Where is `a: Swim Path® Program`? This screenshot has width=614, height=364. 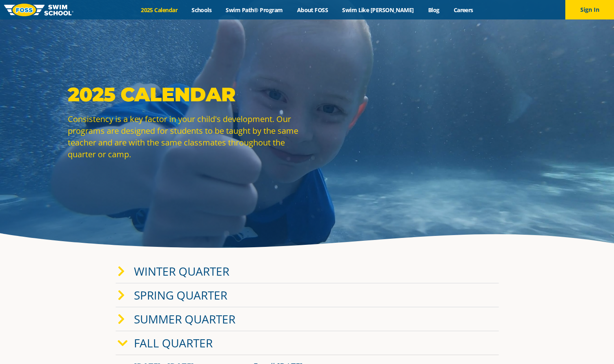
a: Swim Path® Program is located at coordinates (254, 10).